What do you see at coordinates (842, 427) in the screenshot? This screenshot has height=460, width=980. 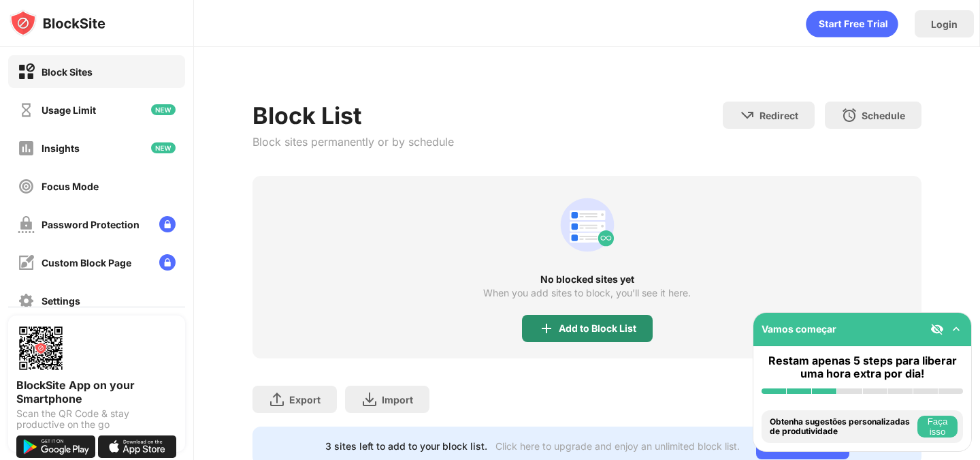 I see `div: Obtenha sugestões personalizadas de produtividade` at bounding box center [842, 427].